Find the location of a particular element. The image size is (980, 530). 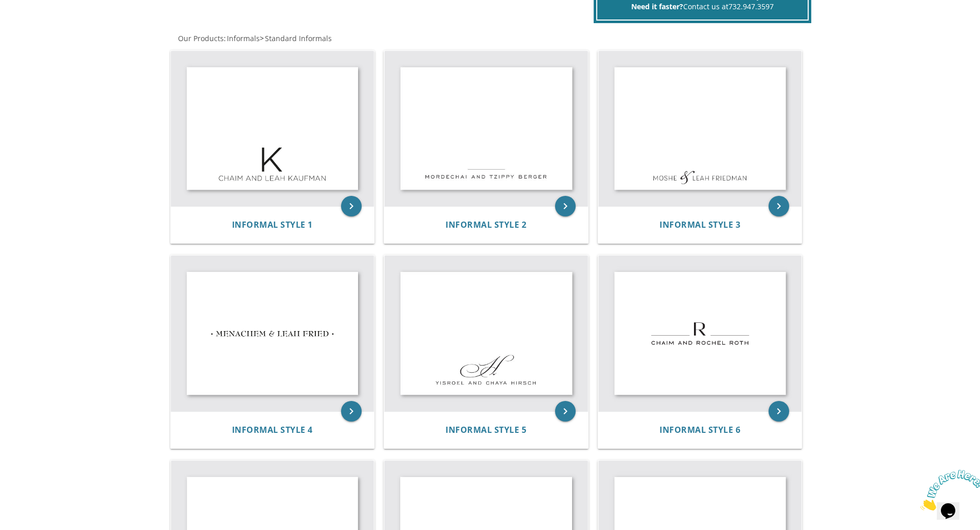

img: Informal Style 3 is located at coordinates (700, 128).